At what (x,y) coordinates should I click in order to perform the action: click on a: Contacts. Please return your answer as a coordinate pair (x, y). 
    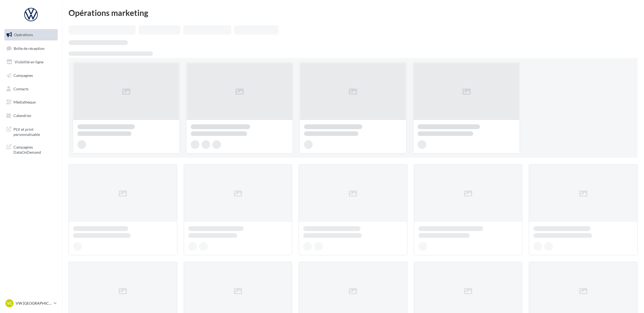
    Looking at the image, I should click on (31, 89).